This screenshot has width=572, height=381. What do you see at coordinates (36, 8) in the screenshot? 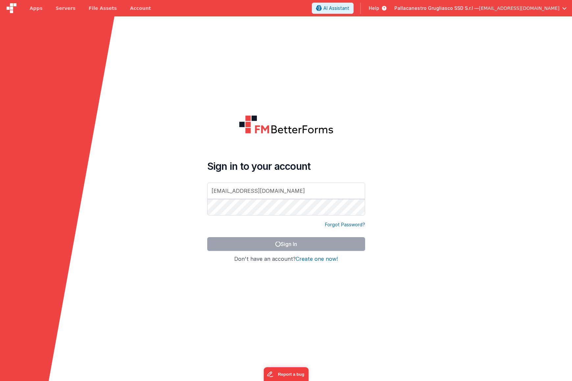
I see `span: Apps` at bounding box center [36, 8].